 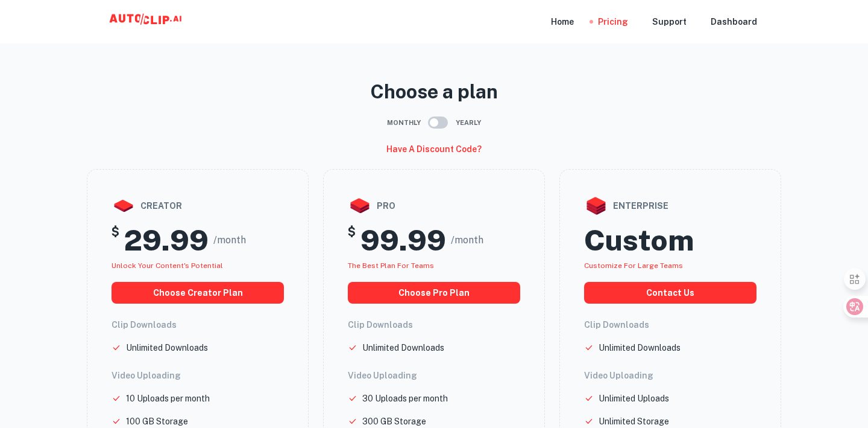 What do you see at coordinates (166, 240) in the screenshot?
I see `h2: 29.99` at bounding box center [166, 240].